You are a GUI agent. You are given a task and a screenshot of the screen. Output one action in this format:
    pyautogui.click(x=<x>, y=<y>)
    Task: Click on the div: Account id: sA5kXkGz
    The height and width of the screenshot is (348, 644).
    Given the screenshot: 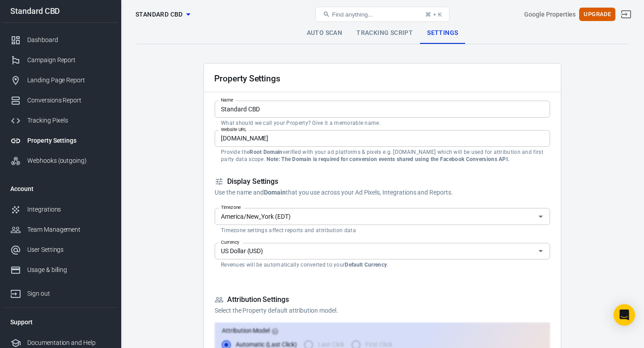 What is the action you would take?
    pyautogui.click(x=550, y=14)
    